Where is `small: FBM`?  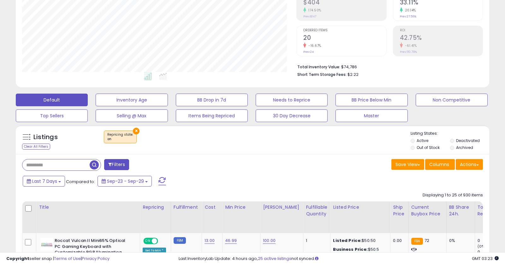 small: FBM is located at coordinates (180, 240).